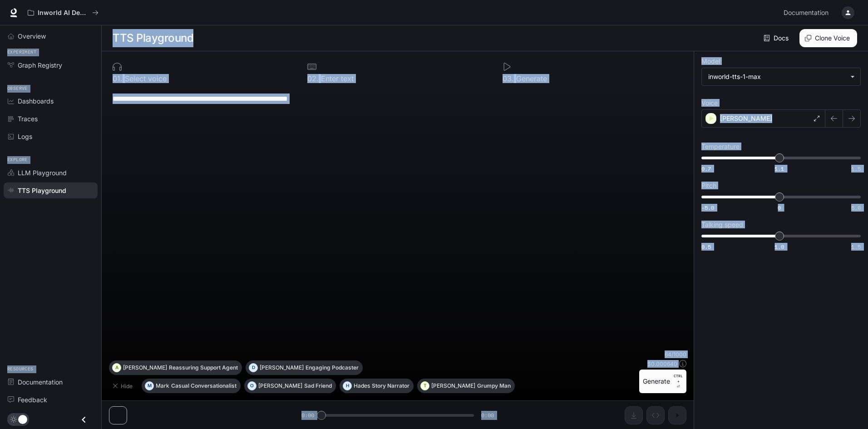  I want to click on p: Pitch, so click(708, 186).